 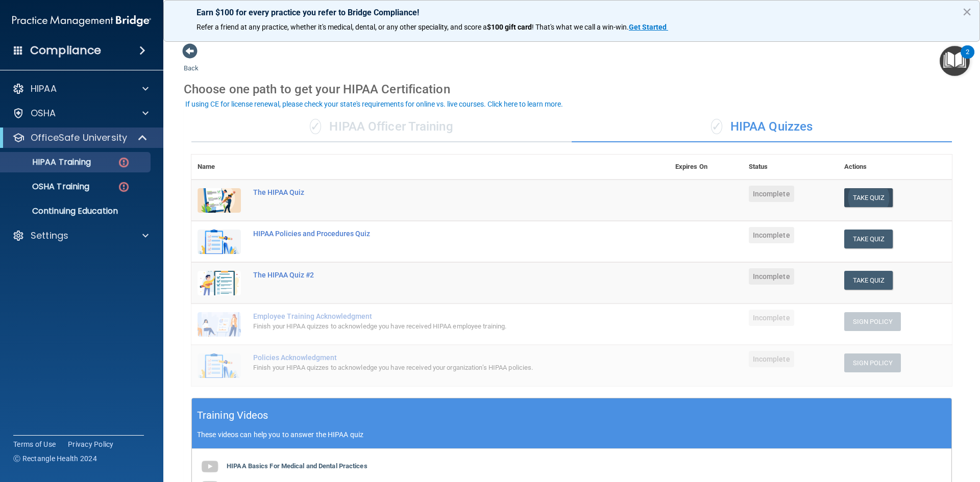 What do you see at coordinates (374, 104) in the screenshot?
I see `button: If using CE for license renewal, please check your state's requirements for online vs. live cours...` at bounding box center [374, 104].